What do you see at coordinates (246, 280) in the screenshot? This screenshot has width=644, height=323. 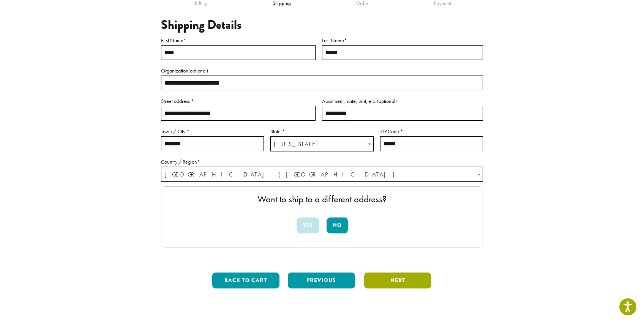 I see `button: Back to cart` at bounding box center [246, 280].